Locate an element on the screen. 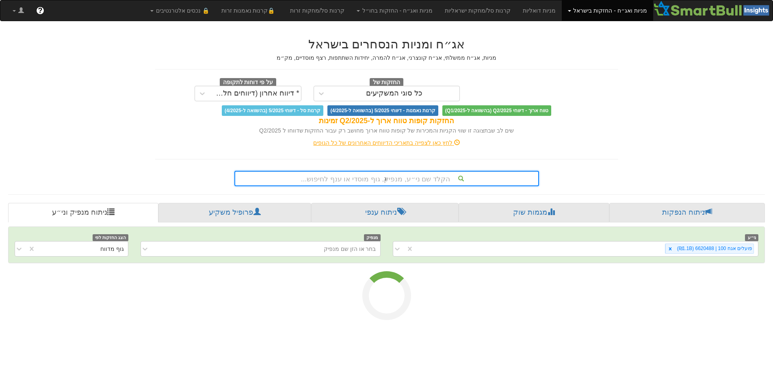 The height and width of the screenshot is (381, 773). div: פועלים אגח 100 | 6620488 (₪1.1B) is located at coordinates (714, 248).